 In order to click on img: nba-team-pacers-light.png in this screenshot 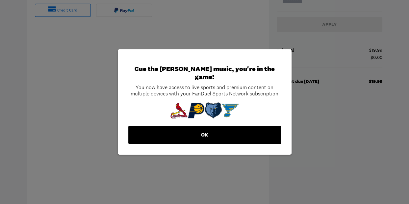, I will do `click(196, 110)`.